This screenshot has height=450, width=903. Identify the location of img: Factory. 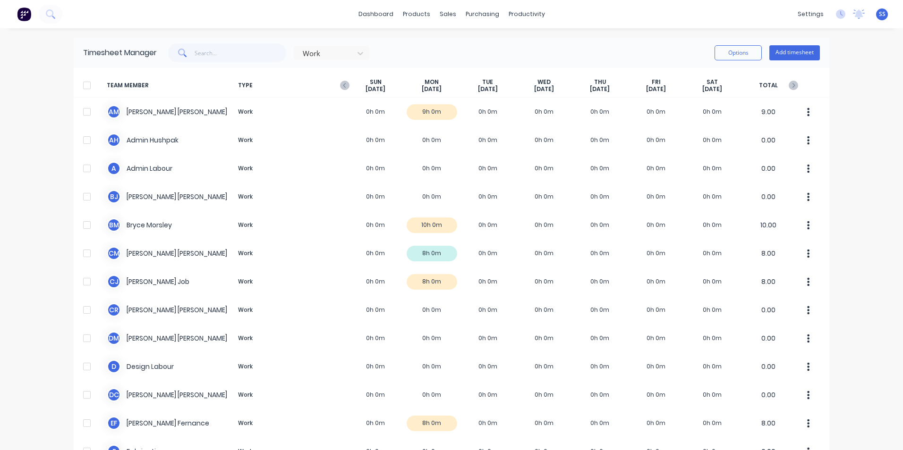
(24, 14).